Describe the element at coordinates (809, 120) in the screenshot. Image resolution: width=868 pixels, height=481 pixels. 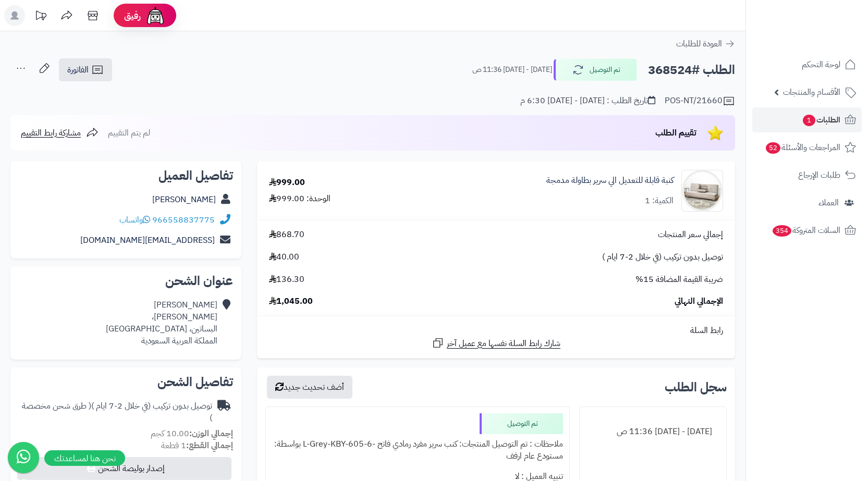
I see `span: 1` at that location.